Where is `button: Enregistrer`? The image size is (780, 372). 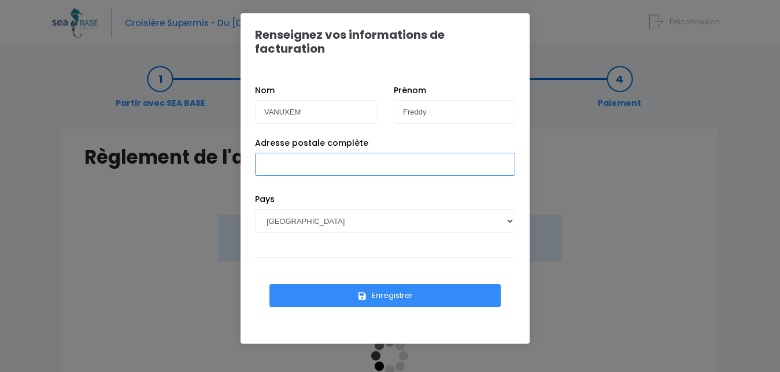 button: Enregistrer is located at coordinates (385, 296).